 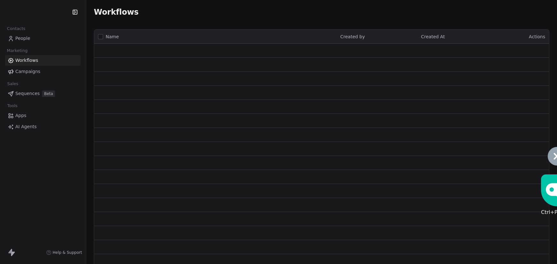 I want to click on span: Contacts, so click(x=16, y=29).